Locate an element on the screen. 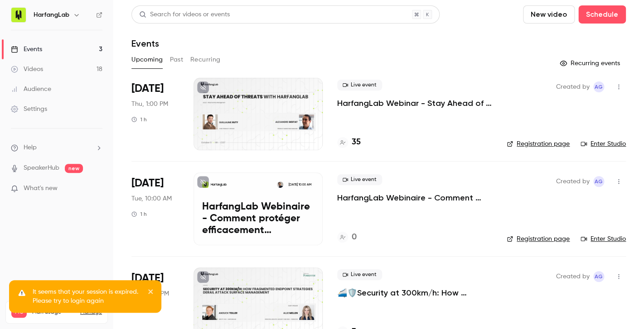 This screenshot has height=329, width=644. a: SpeakerHub is located at coordinates (41, 168).